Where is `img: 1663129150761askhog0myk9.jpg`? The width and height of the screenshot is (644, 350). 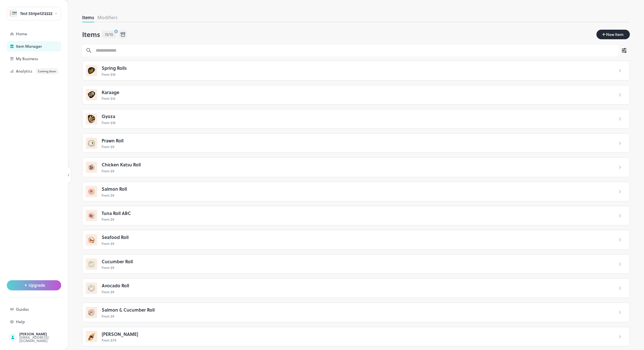 img: 1663129150761askhog0myk9.jpg is located at coordinates (91, 192).